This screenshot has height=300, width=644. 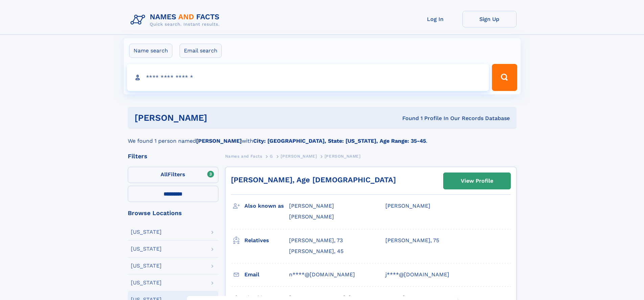 What do you see at coordinates (173, 175) in the screenshot?
I see `label: Filters` at bounding box center [173, 175].